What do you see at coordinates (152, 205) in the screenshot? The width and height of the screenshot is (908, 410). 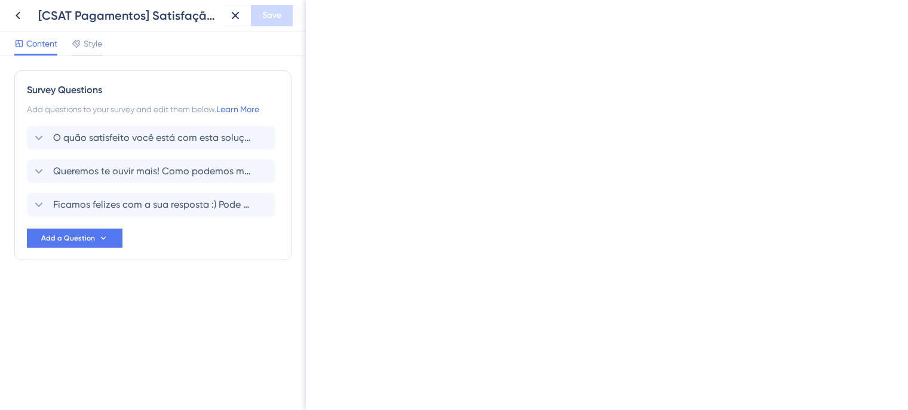 I see `span: Ficamos felizes com a sua resposta :) Pode nos dizer o que você mais gosta na nossa solução?` at bounding box center [152, 205].